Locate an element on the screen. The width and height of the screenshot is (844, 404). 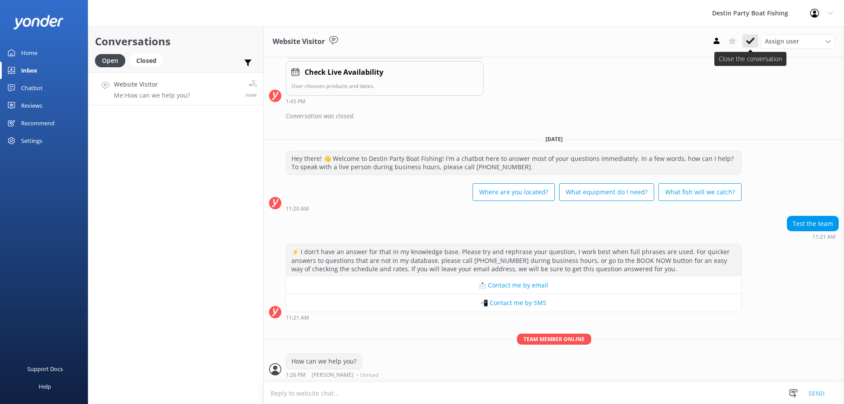
button: Where are you located? is located at coordinates (513, 192).